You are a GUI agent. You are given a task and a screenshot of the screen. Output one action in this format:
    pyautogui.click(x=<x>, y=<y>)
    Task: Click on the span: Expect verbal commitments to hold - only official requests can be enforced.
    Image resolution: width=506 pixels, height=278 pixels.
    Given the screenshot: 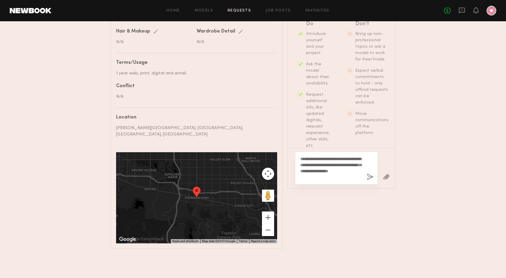 What is the action you would take?
    pyautogui.click(x=372, y=87)
    